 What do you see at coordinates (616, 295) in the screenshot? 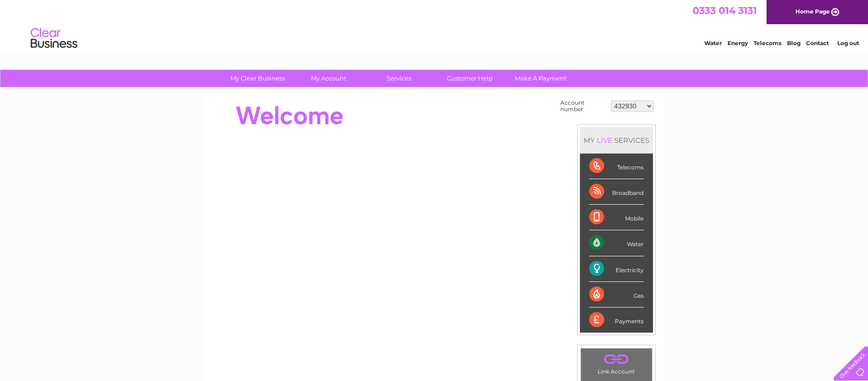
I see `div: Gas` at bounding box center [616, 295].